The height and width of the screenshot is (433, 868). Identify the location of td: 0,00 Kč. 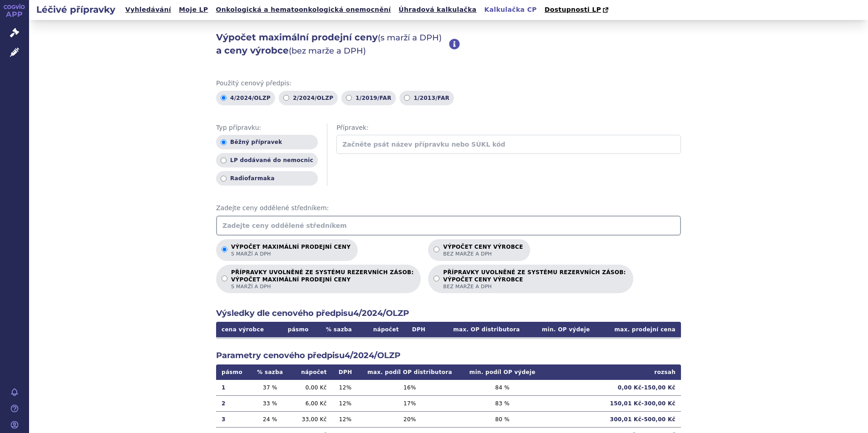
(311, 388).